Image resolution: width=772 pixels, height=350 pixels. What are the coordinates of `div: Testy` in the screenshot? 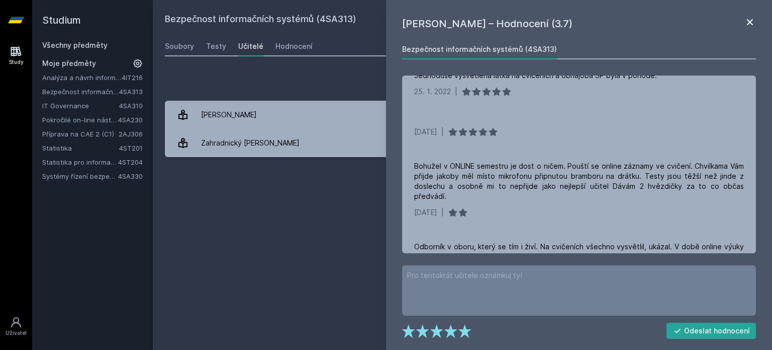 It's located at (216, 46).